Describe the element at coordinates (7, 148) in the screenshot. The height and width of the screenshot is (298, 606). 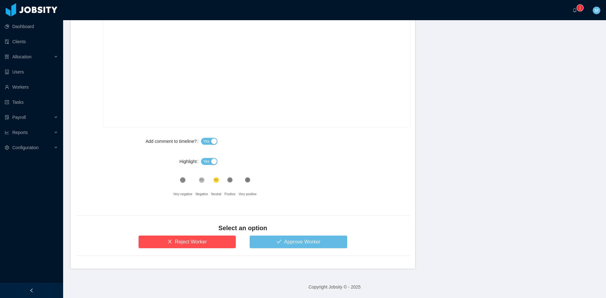
I see `i: icon: setting` at that location.